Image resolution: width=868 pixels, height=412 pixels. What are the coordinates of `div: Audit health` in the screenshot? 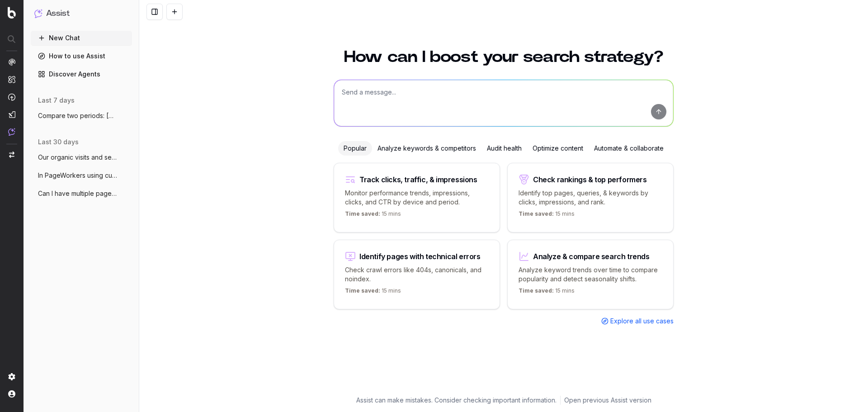 It's located at (504, 149).